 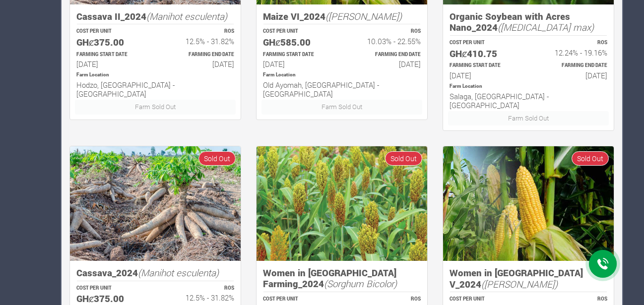 What do you see at coordinates (155, 273) in the screenshot?
I see `h5: Cassava_2024` at bounding box center [155, 273].